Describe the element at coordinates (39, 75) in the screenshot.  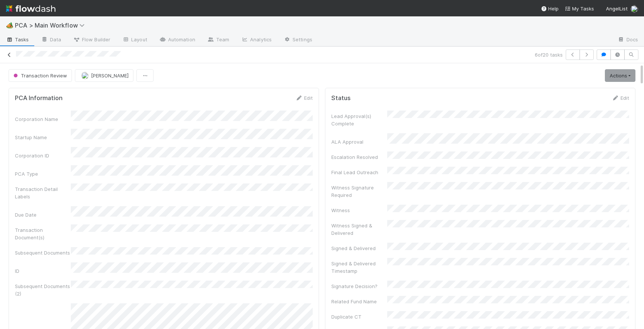
I see `span: Transaction Review` at that location.